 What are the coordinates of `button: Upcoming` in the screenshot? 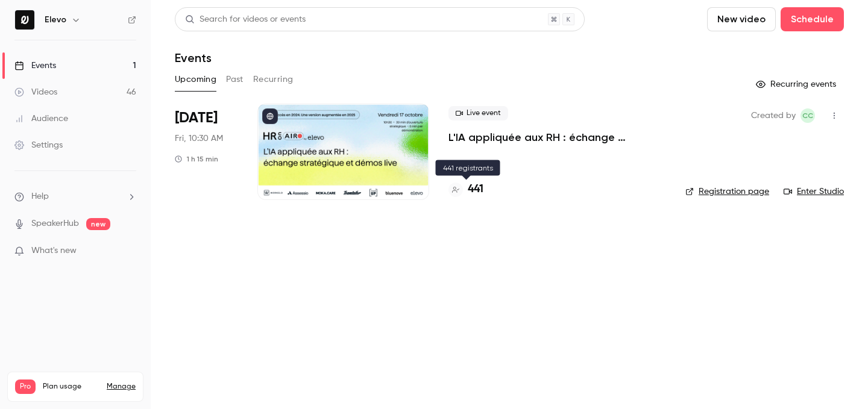 It's located at (196, 79).